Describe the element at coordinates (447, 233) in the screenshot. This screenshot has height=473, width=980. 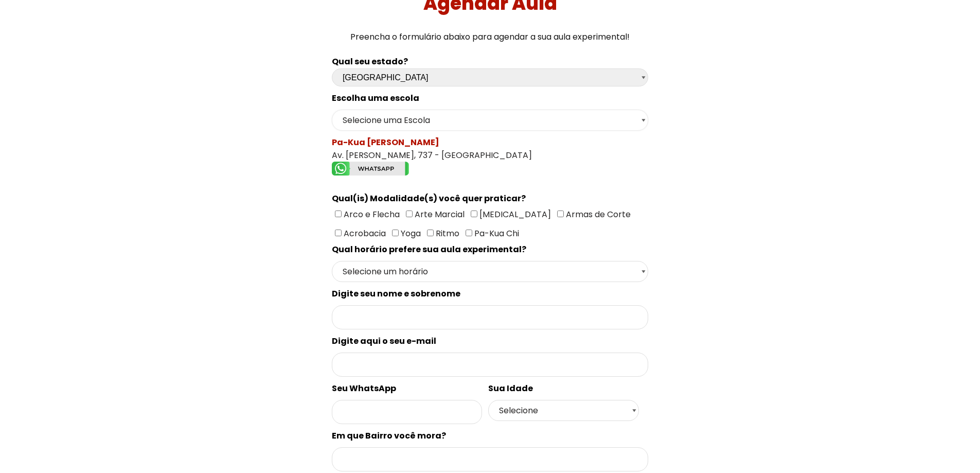
I see `span: Ritmo` at that location.